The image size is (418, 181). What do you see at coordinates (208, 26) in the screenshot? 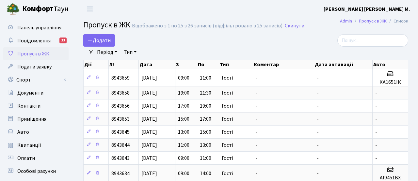
I see `div: Відображено з 1 по 25 з 26 записів (відфільтровано з 25 записів).` at bounding box center [208, 26].